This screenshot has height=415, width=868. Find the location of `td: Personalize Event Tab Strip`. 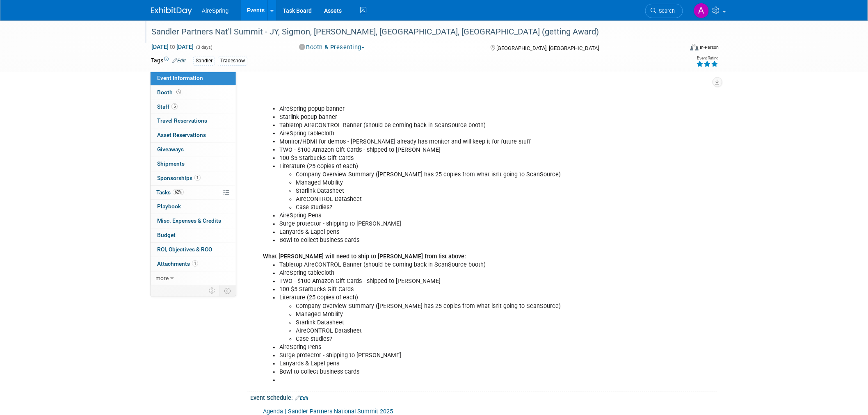

td: Personalize Event Tab Strip is located at coordinates (212, 291).